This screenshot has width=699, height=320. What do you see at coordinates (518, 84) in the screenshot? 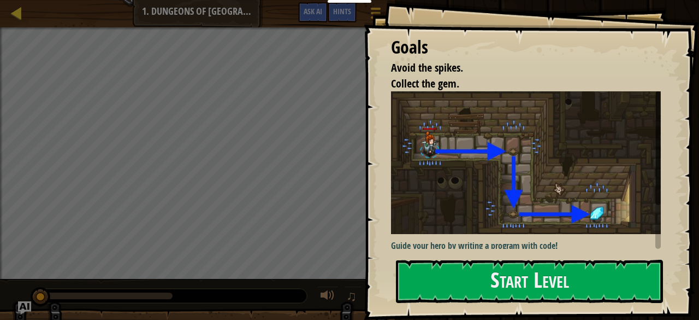
I see `li: Collect the gem.` at bounding box center [518, 84].